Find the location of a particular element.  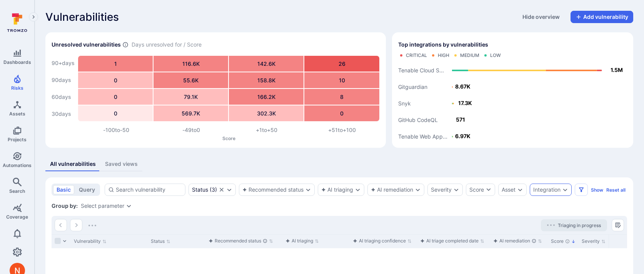

span: Vulnerabilities is located at coordinates (82, 17).